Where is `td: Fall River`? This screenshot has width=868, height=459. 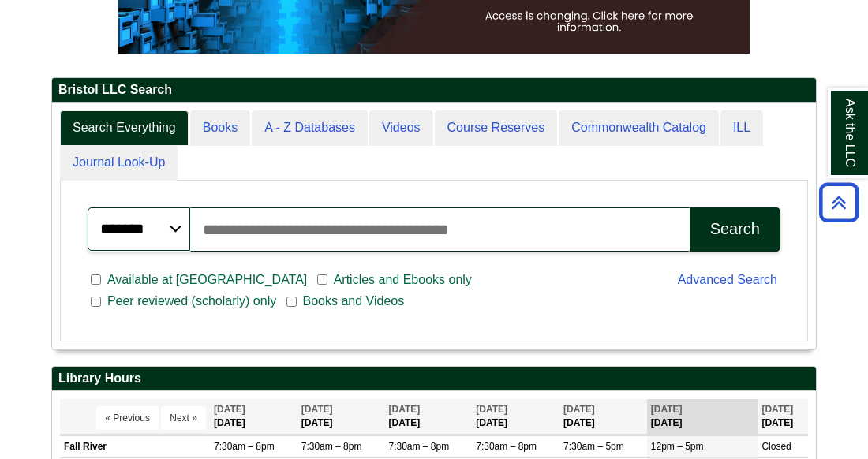
td: Fall River is located at coordinates (135, 447).